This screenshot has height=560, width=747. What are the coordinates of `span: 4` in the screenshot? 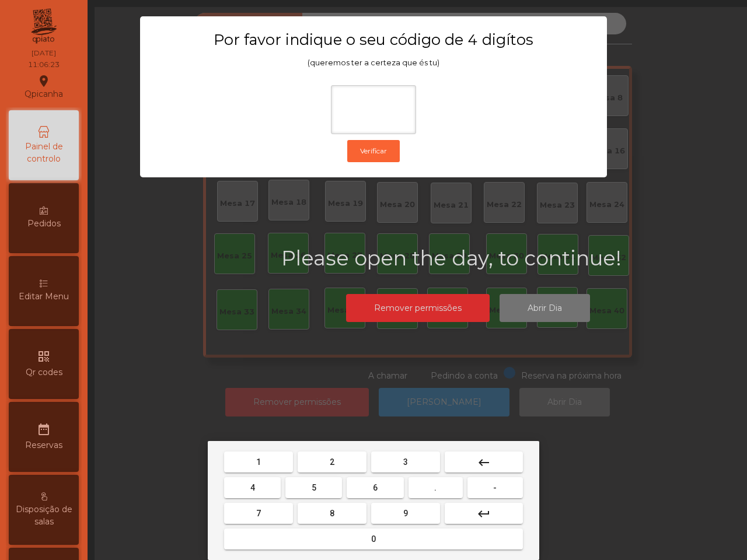 It's located at (253, 487).